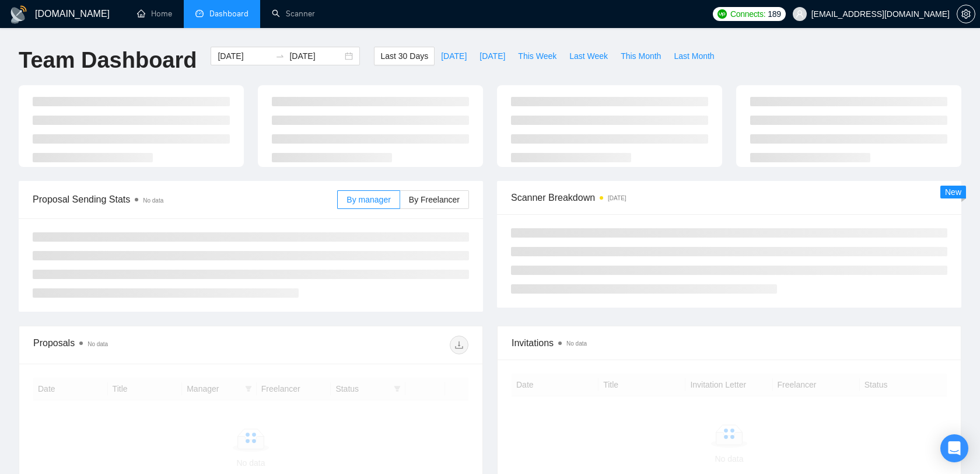 This screenshot has height=474, width=980. Describe the element at coordinates (748, 14) in the screenshot. I see `span: Connects:` at that location.